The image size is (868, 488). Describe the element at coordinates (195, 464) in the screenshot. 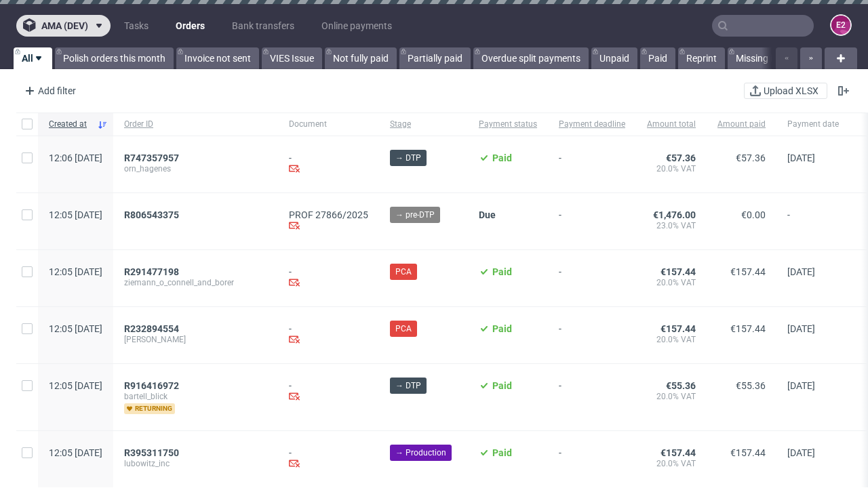

I see `span: lubowitz_inc` at that location.